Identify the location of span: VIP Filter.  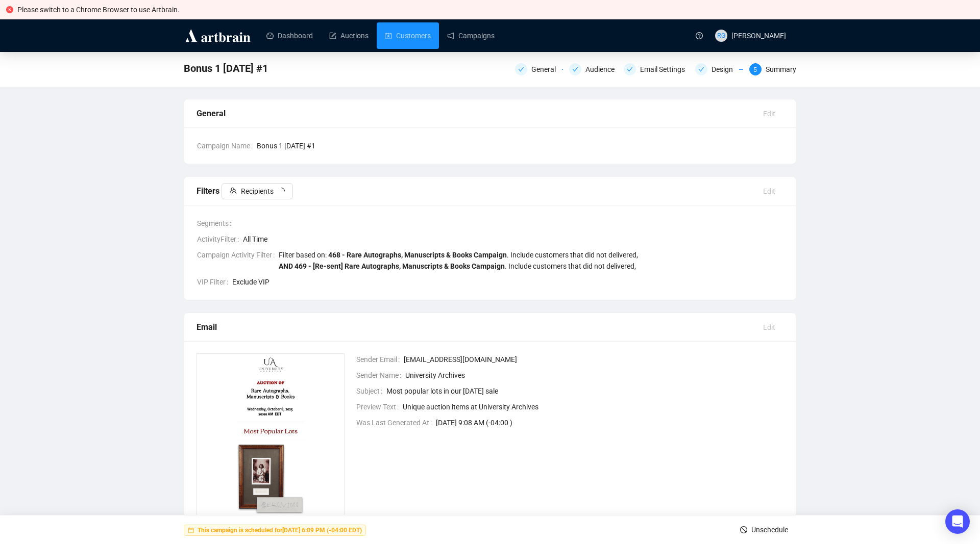
(214, 282).